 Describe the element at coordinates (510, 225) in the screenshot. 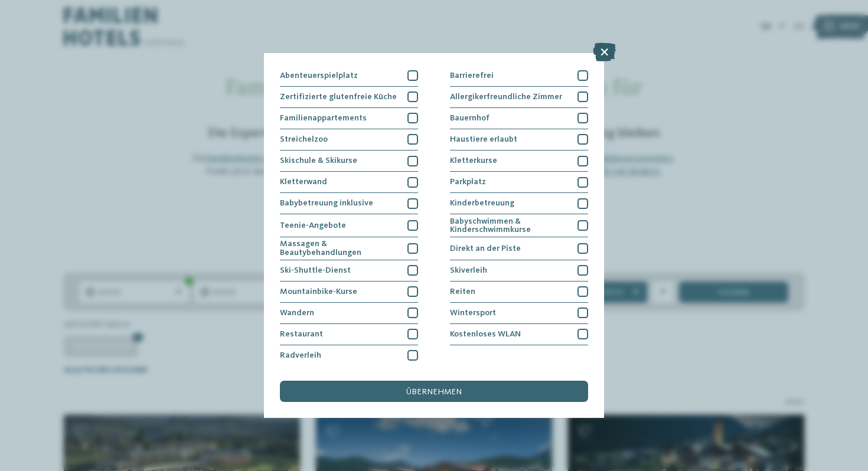

I see `span: Babyschwimmen & Kinderschwimmkurse` at that location.